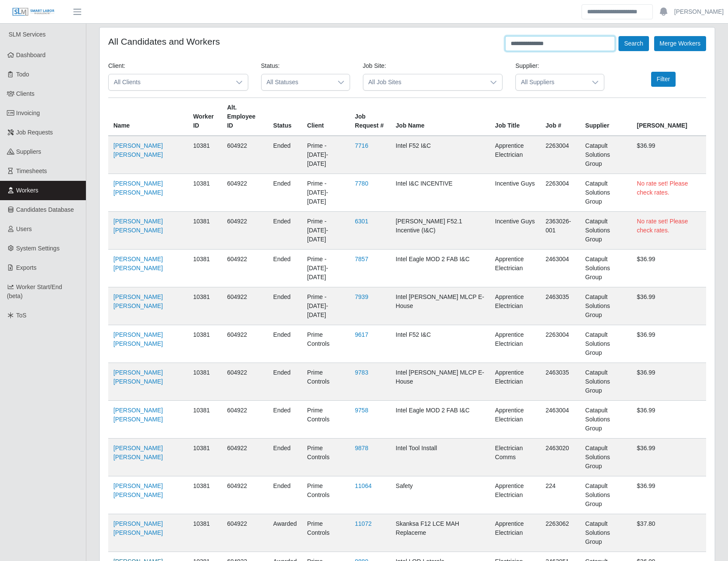 The image size is (728, 561). What do you see at coordinates (527, 66) in the screenshot?
I see `label: Supplier:` at bounding box center [527, 66].